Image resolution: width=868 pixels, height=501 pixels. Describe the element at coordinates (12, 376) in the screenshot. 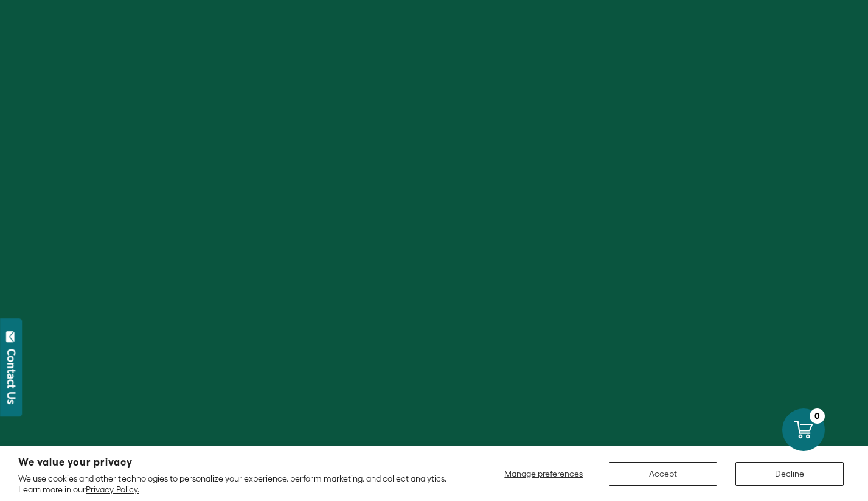

I see `div: Contact Us` at that location.